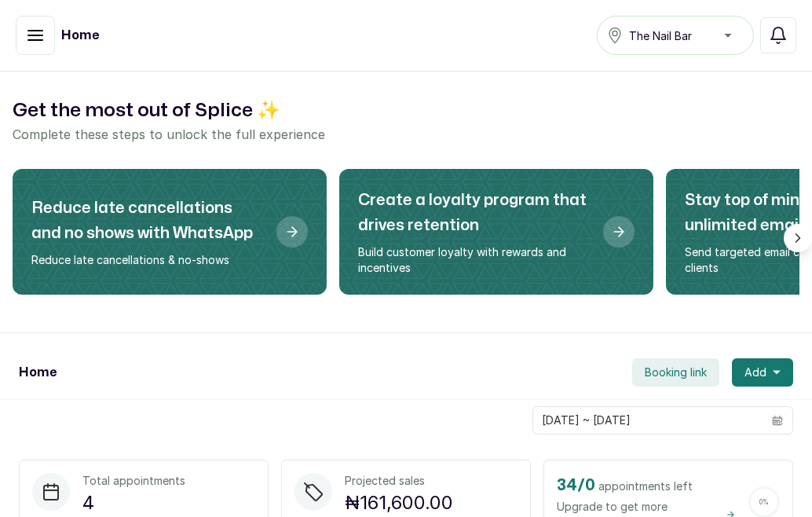  Describe the element at coordinates (148, 260) in the screenshot. I see `p: Reduce late cancellations & no-shows` at that location.